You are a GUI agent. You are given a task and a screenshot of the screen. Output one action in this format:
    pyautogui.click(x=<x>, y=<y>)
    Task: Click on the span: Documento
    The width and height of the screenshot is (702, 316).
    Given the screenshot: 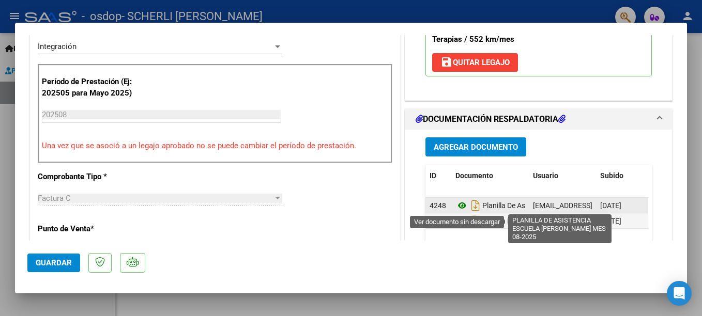 What is the action you would take?
    pyautogui.click(x=474, y=176)
    